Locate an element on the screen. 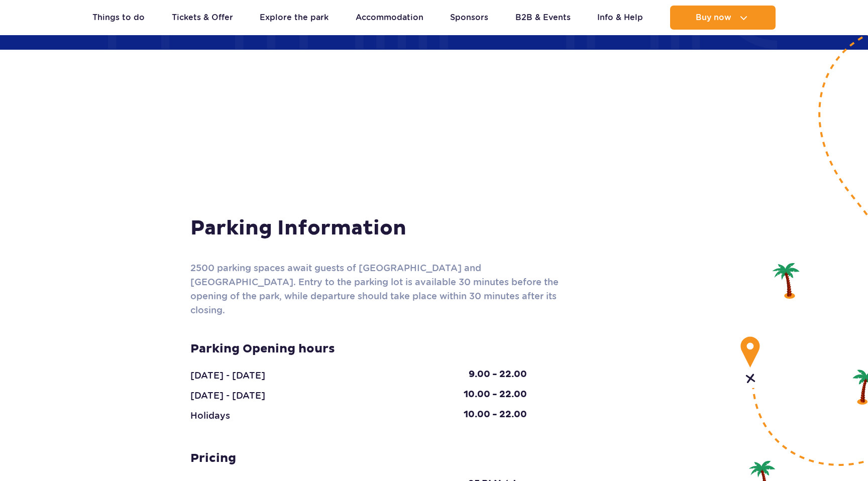  a: B2B & Events is located at coordinates (543, 17).